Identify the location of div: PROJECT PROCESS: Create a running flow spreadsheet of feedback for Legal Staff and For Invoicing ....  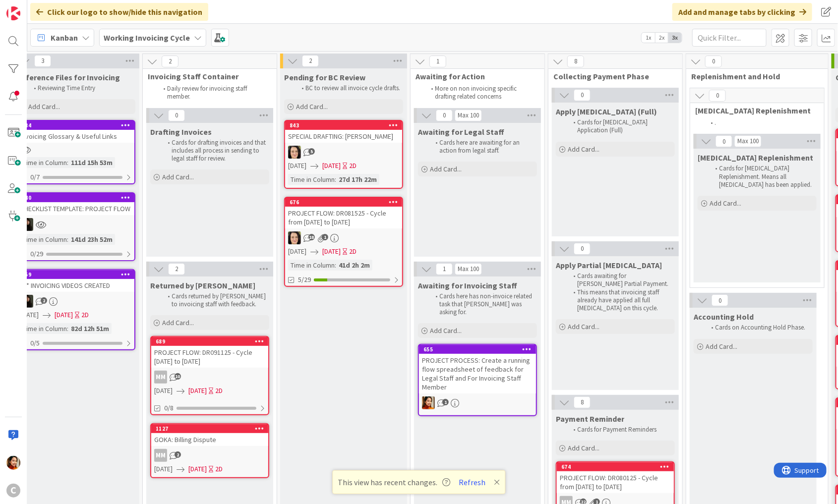
(478, 374).